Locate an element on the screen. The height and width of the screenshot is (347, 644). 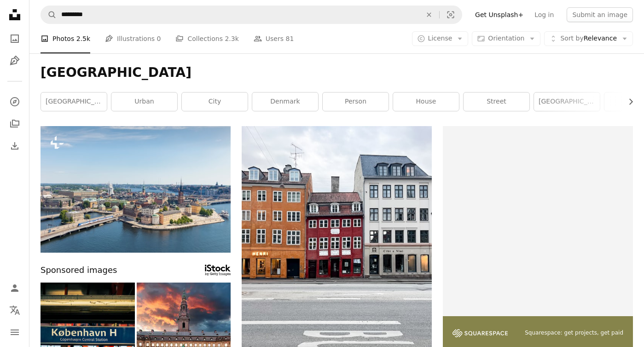
a: Collections 2.3k is located at coordinates (207, 39).